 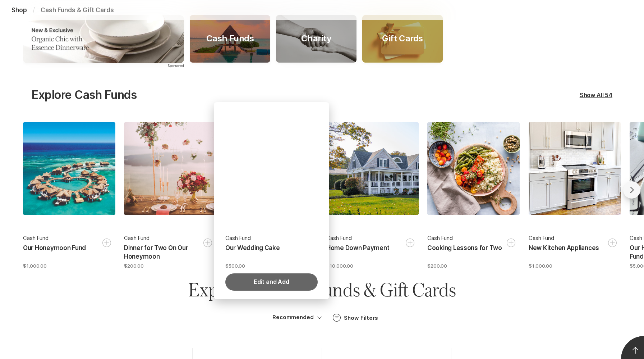 I want to click on span: Option select, so click(x=320, y=317).